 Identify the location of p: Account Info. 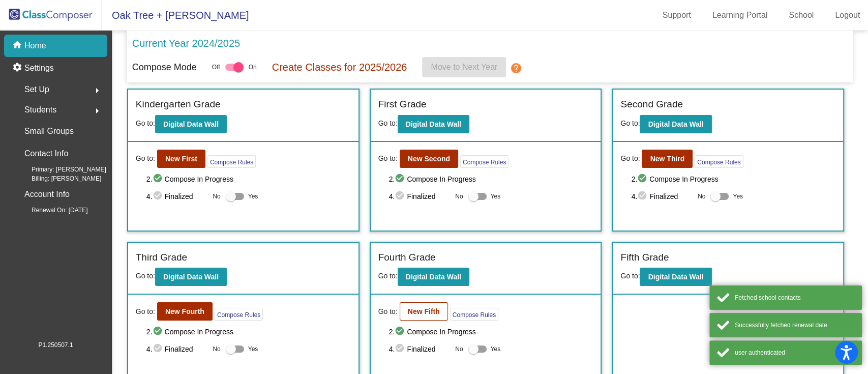
(47, 194).